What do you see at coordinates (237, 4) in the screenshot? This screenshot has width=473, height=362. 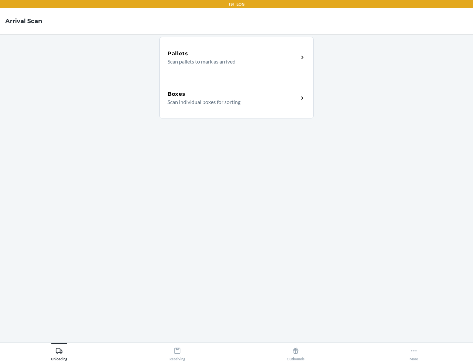 I see `p: TST_LOG` at bounding box center [237, 4].